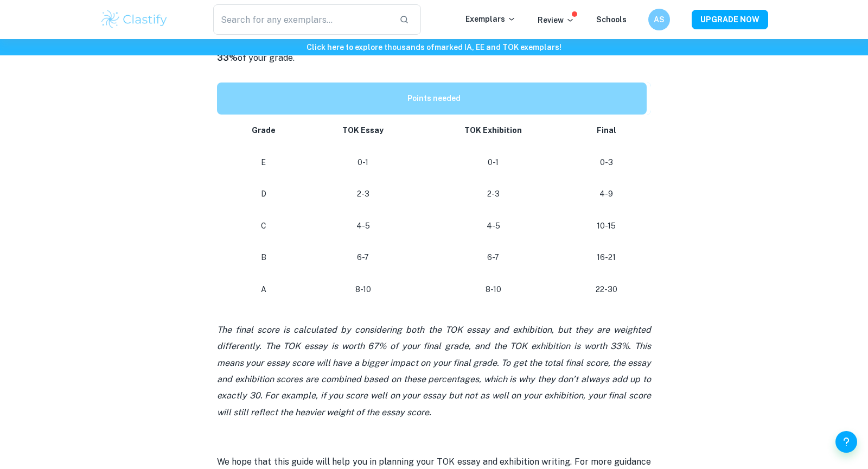 The width and height of the screenshot is (868, 469). What do you see at coordinates (846, 442) in the screenshot?
I see `button: Help and Feedback` at bounding box center [846, 442].